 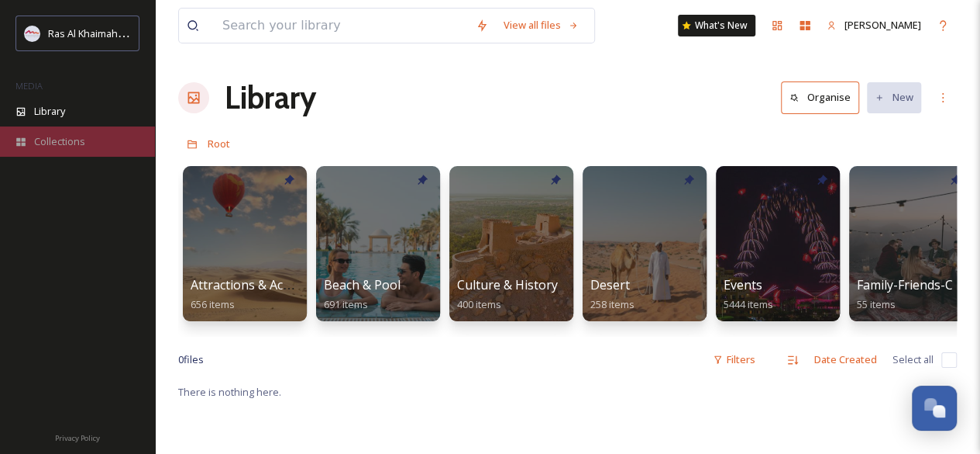 What do you see at coordinates (50, 111) in the screenshot?
I see `span: Library` at bounding box center [50, 111].